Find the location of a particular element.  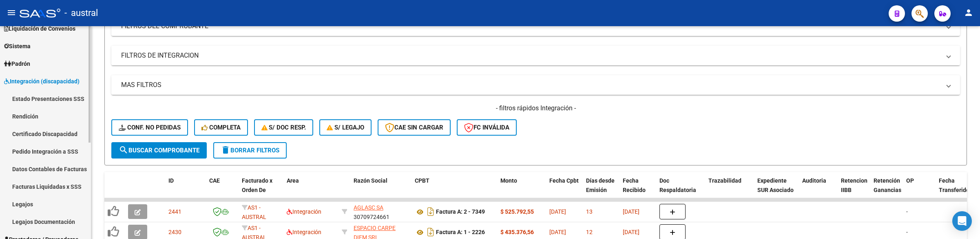

mat-icon: delete is located at coordinates (226, 150).